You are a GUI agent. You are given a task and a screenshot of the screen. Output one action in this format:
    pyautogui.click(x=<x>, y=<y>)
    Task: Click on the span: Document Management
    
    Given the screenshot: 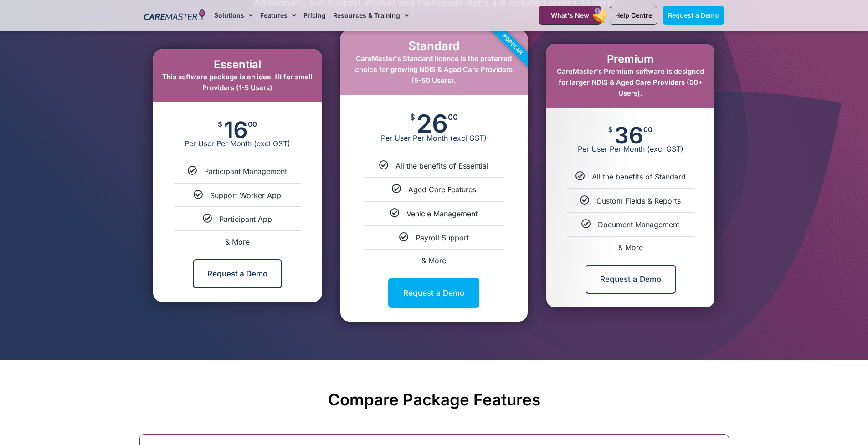 What is the action you would take?
    pyautogui.click(x=638, y=225)
    